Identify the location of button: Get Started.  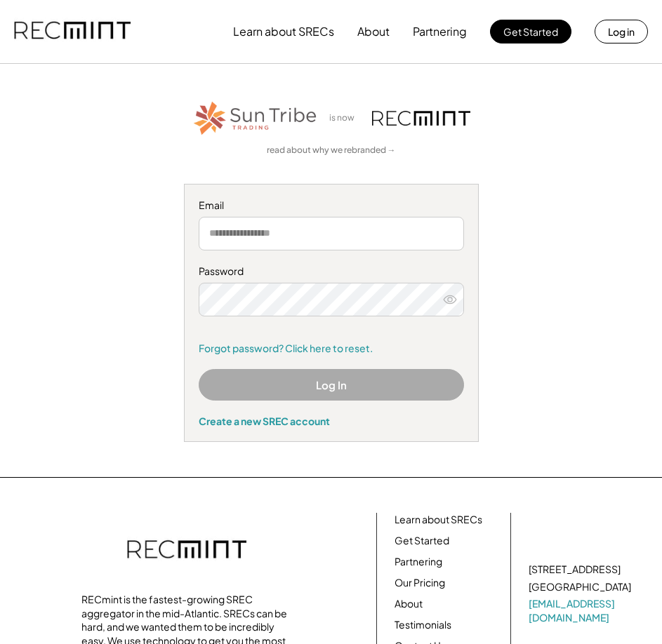
(530, 32).